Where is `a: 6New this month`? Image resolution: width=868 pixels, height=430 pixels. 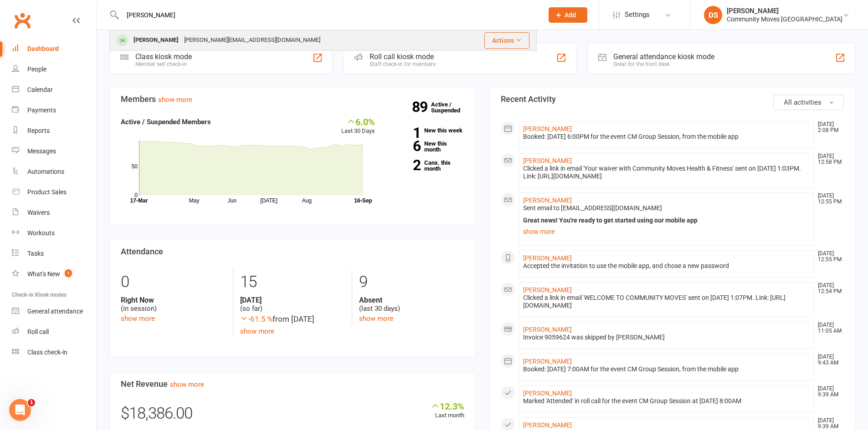
a: 6New this month is located at coordinates (427, 146).